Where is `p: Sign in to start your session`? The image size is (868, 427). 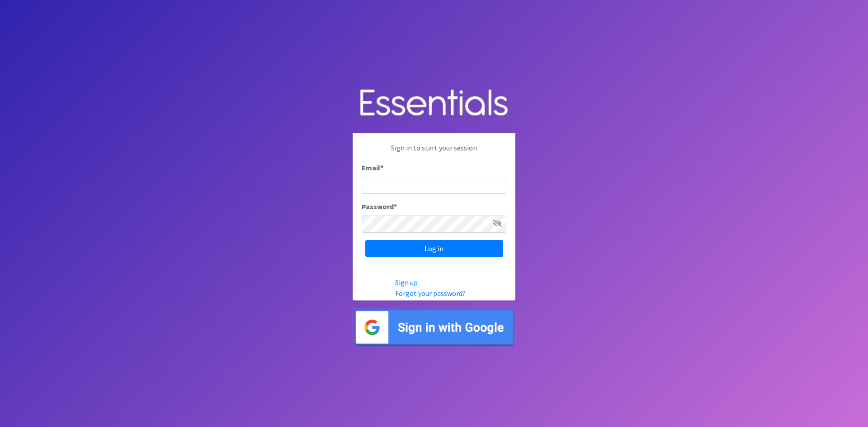 p: Sign in to start your session is located at coordinates (434, 152).